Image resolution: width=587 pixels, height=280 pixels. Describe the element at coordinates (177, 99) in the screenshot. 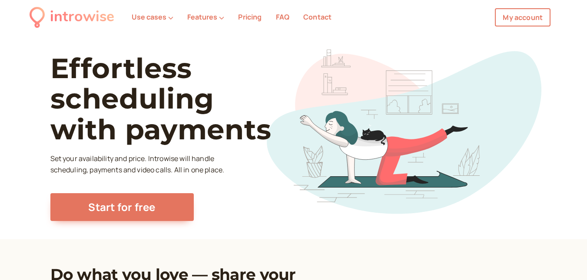

I see `h1: Effortless scheduling with payments` at that location.